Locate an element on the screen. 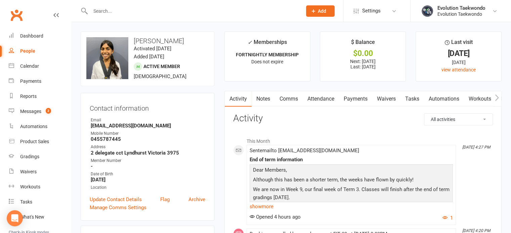  div: Last visit is located at coordinates (458, 44).